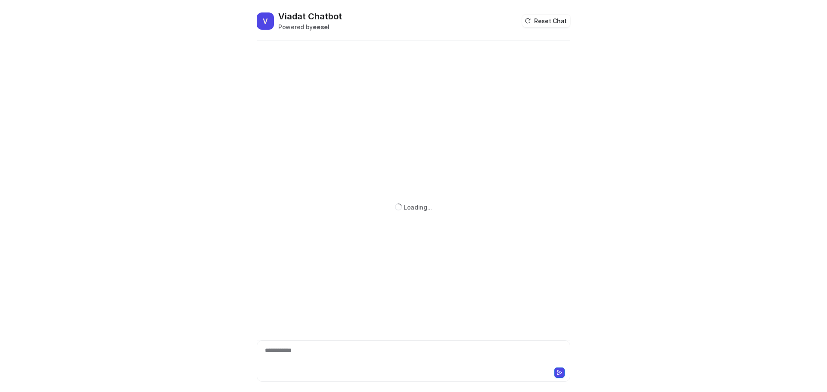 The width and height of the screenshot is (827, 392). Describe the element at coordinates (310, 27) in the screenshot. I see `div: Powered by` at that location.